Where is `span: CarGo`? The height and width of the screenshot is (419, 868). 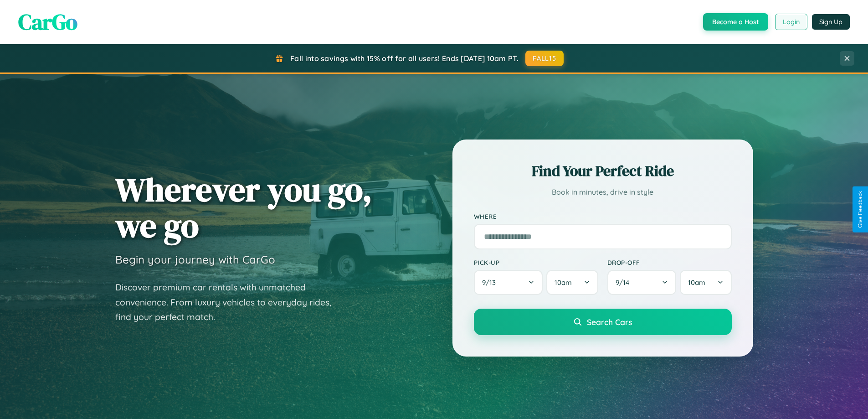 span: CarGo is located at coordinates (48, 22).